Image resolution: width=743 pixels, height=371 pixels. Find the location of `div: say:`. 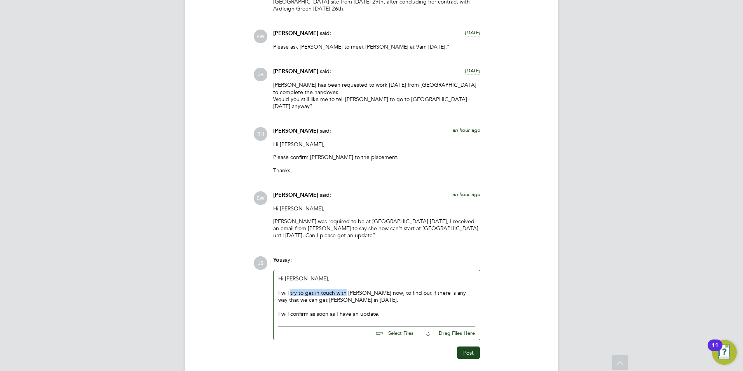

div: say: is located at coordinates (377, 263).